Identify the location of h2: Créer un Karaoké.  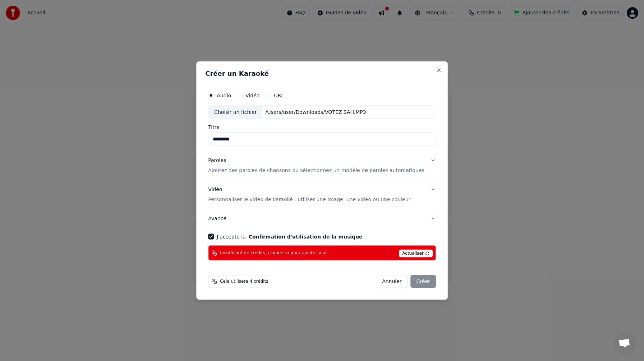
(322, 73).